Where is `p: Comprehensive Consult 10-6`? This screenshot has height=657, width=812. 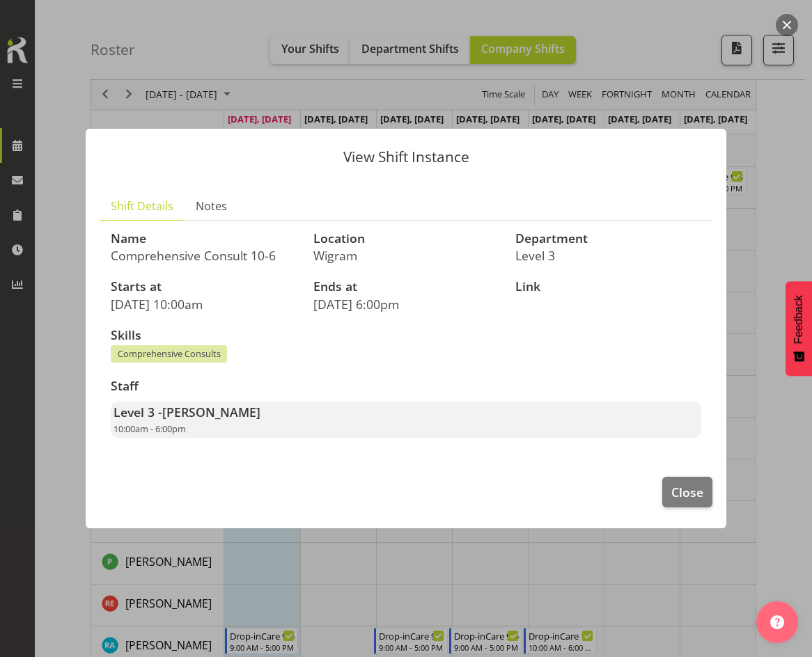
p: Comprehensive Consult 10-6 is located at coordinates (203, 255).